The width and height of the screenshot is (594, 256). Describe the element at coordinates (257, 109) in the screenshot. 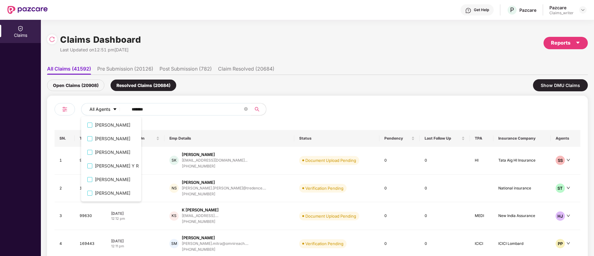

I see `span: search` at that location.